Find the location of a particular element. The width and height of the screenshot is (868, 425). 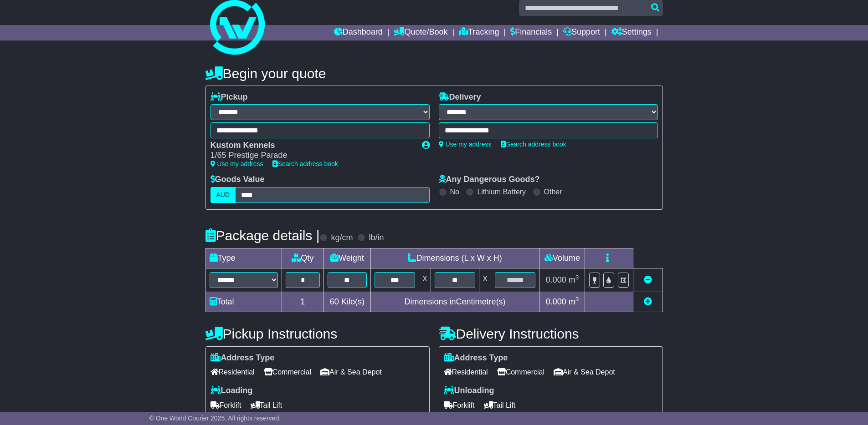

a: Quote/Book is located at coordinates (421, 33).